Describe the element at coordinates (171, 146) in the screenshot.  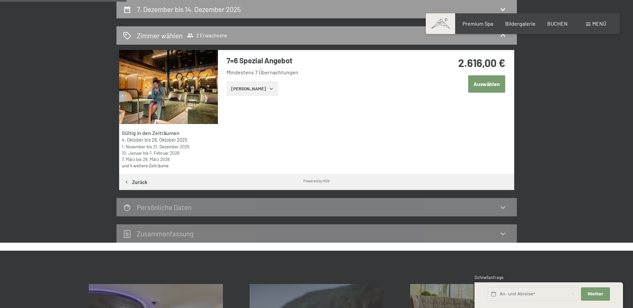
I see `time: 21.12.2025` at that location.